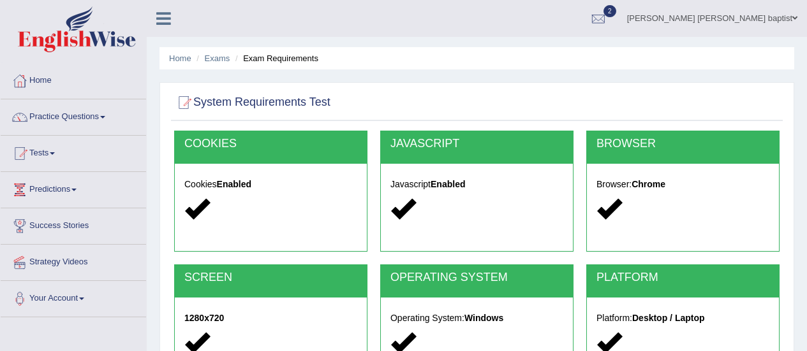 The width and height of the screenshot is (807, 351). Describe the element at coordinates (73, 261) in the screenshot. I see `a: Strategy Videos` at that location.